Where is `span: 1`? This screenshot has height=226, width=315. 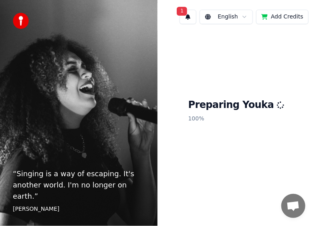
span: 1 is located at coordinates (182, 11).